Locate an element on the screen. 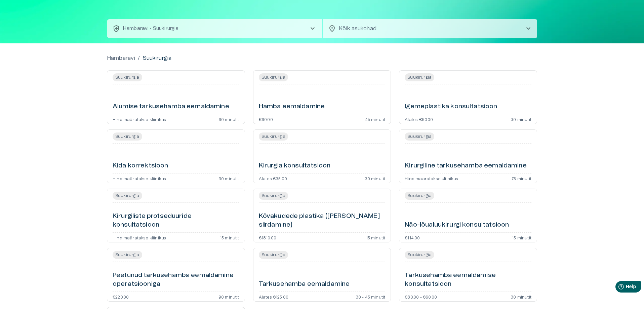 The height and width of the screenshot is (309, 644). p: 60 minutit is located at coordinates (229, 119).